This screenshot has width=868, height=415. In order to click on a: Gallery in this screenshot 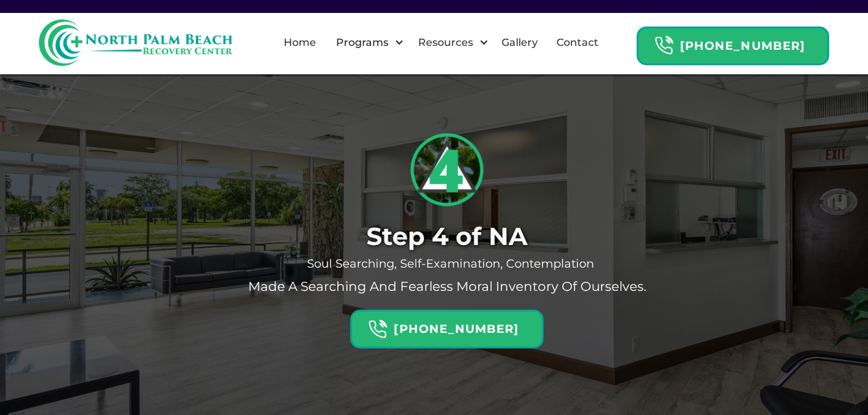, I will do `click(520, 42)`.